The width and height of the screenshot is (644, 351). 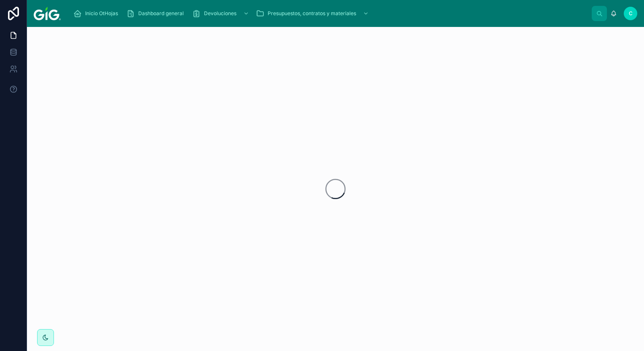 What do you see at coordinates (221, 13) in the screenshot?
I see `a: Devoluciones` at bounding box center [221, 13].